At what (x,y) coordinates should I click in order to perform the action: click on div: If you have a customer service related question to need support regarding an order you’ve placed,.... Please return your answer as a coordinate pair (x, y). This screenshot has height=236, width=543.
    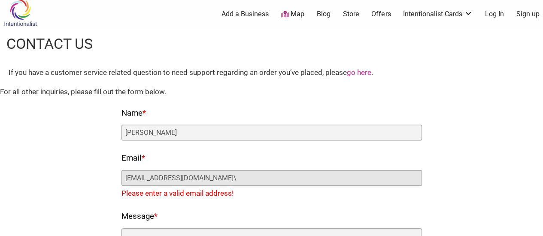
    Looking at the image, I should click on (271, 73).